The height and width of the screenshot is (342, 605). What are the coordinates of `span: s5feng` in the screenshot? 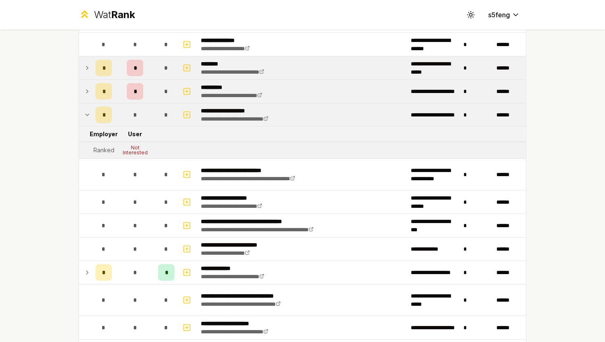 It's located at (499, 15).